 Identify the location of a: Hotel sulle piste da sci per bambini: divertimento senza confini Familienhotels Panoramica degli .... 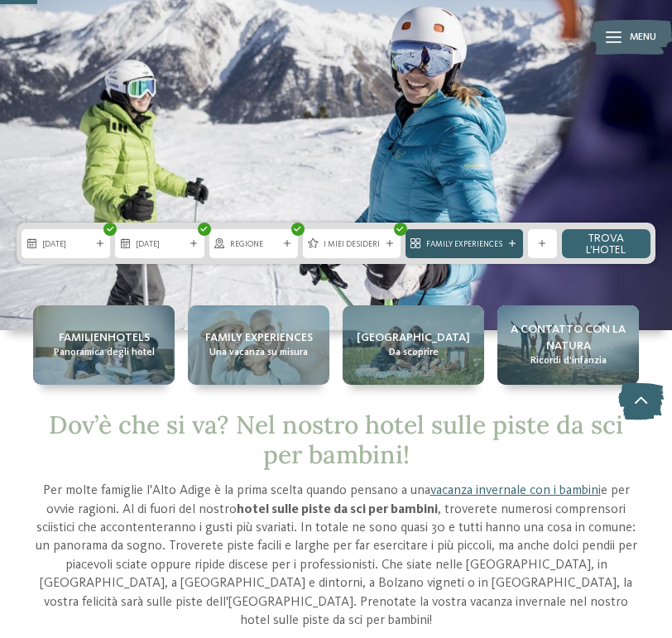
(104, 345).